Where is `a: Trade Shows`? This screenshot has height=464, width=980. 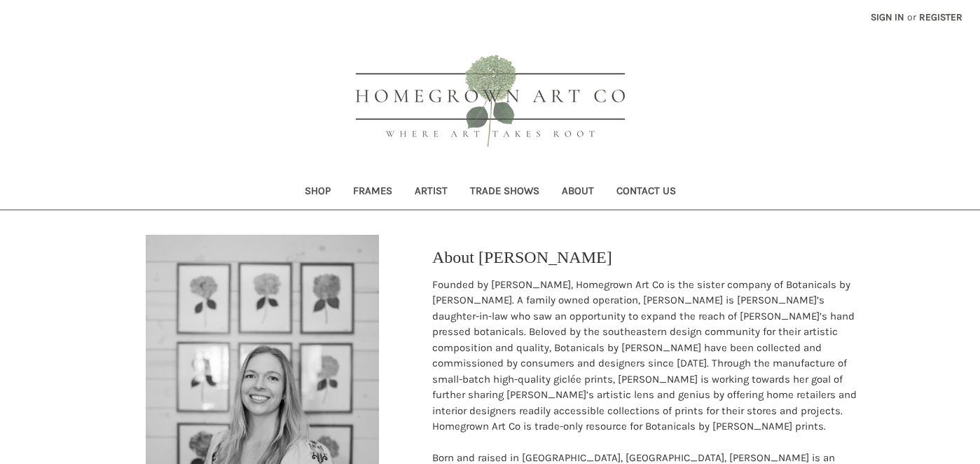
a: Trade Shows is located at coordinates (505, 192).